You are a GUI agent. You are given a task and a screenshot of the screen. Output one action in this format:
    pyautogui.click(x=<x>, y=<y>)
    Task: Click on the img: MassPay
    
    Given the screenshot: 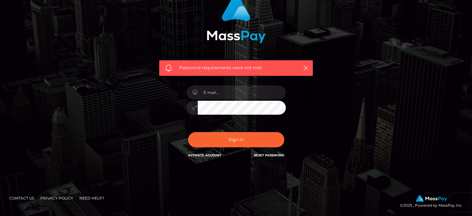 What is the action you would take?
    pyautogui.click(x=431, y=198)
    